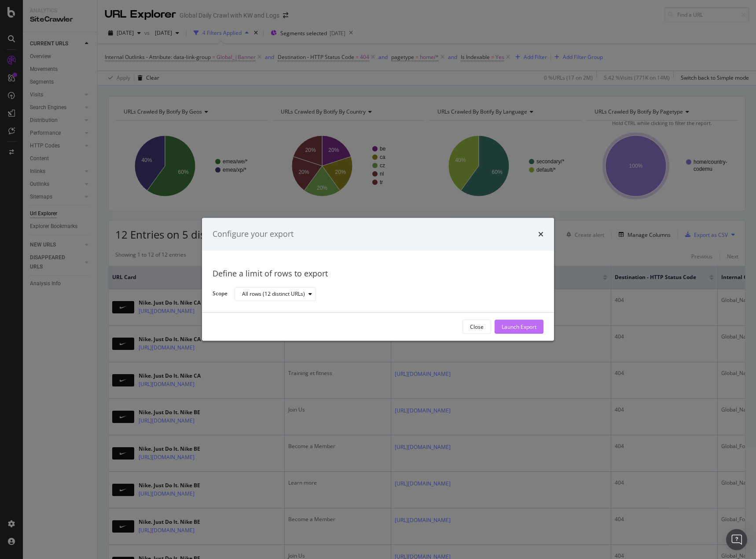  I want to click on div: Define a limit of rows to export, so click(378, 274).